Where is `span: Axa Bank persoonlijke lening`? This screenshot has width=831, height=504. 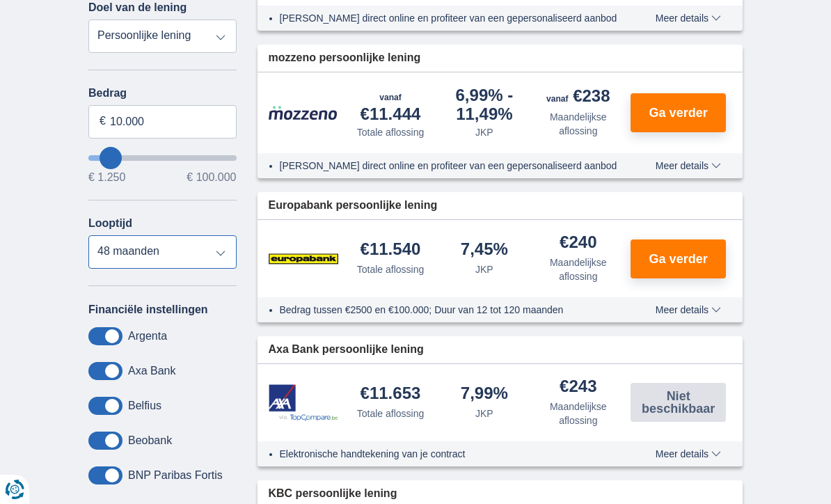
span: Axa Bank persoonlijke lening is located at coordinates (346, 349).